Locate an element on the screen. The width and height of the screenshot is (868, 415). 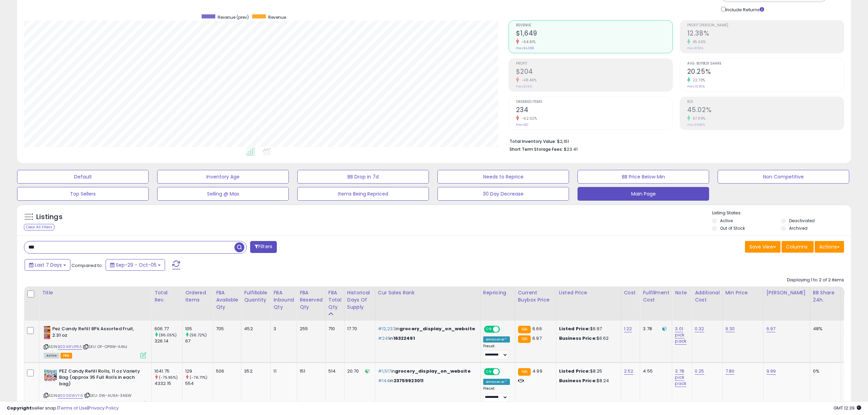
h2: $204 is located at coordinates (594, 72).